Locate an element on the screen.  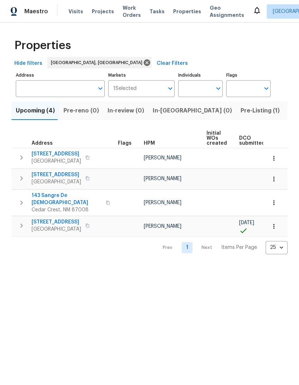
span: Visits is located at coordinates (76, 11).